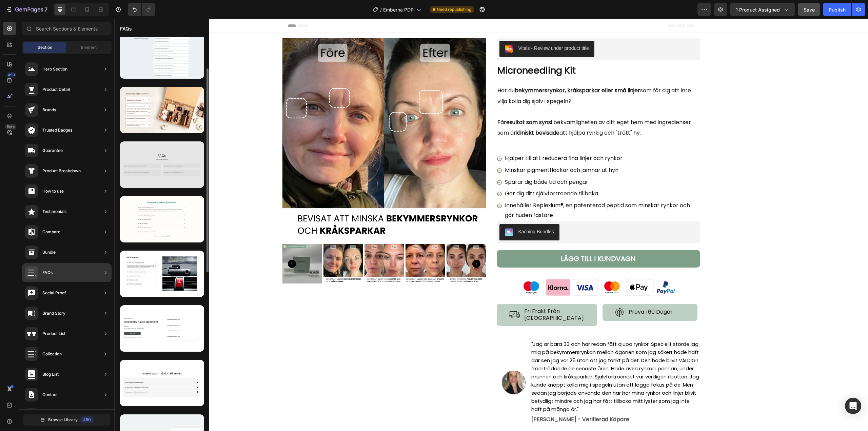 The width and height of the screenshot is (868, 431). Describe the element at coordinates (809, 9) in the screenshot. I see `span: Save` at that location.